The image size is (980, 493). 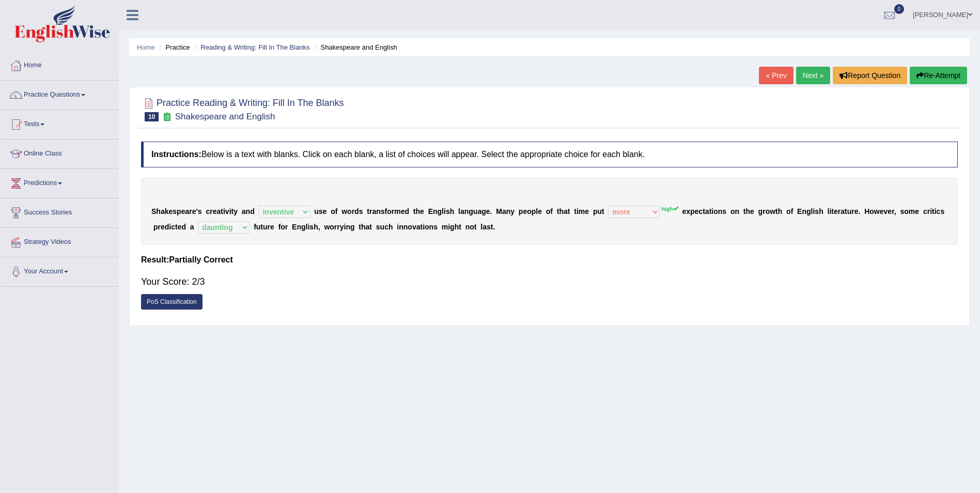 What do you see at coordinates (167, 211) in the screenshot?
I see `b: k` at bounding box center [167, 211].